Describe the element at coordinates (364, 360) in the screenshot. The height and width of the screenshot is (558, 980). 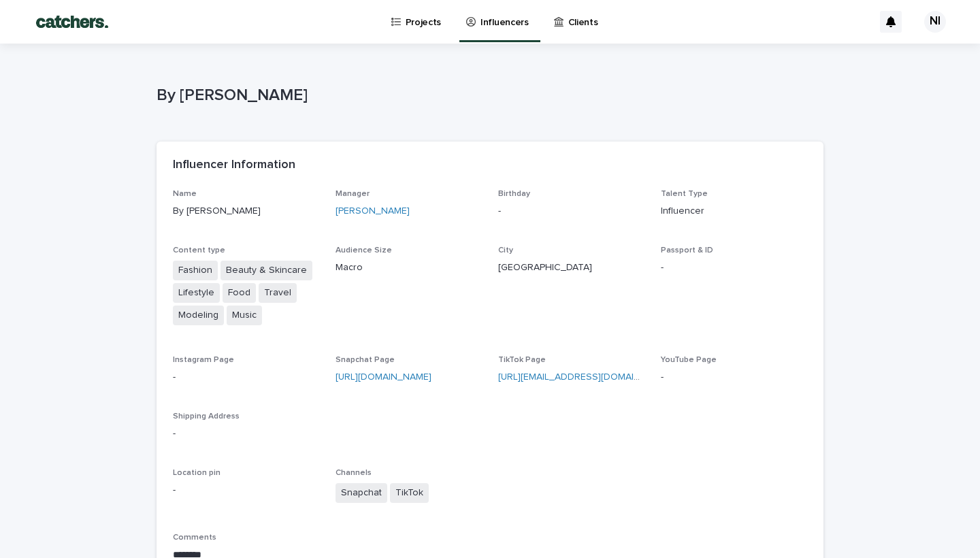
I see `span: Snapchat Page` at that location.